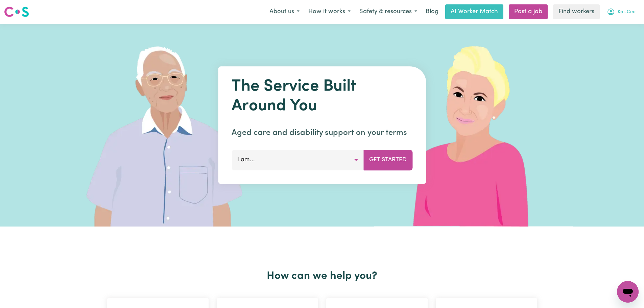 The height and width of the screenshot is (308, 644). I want to click on button: How it works, so click(329, 12).